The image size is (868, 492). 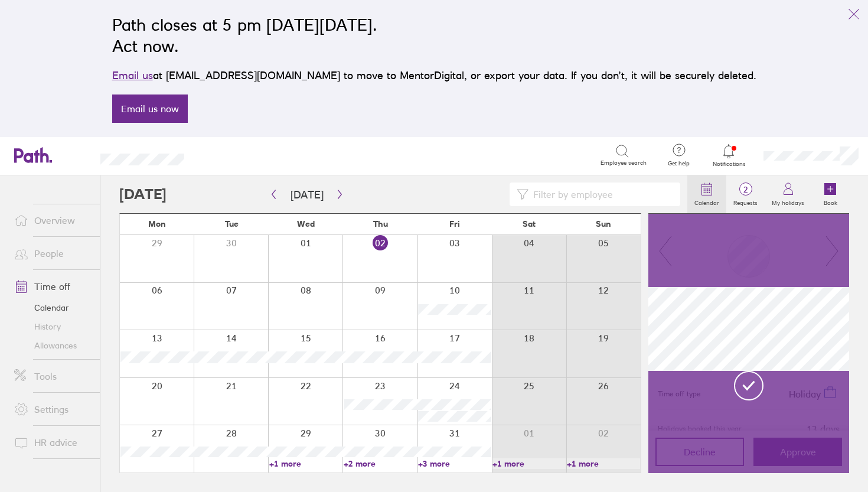 What do you see at coordinates (678, 164) in the screenshot?
I see `span: Get help` at bounding box center [678, 164].